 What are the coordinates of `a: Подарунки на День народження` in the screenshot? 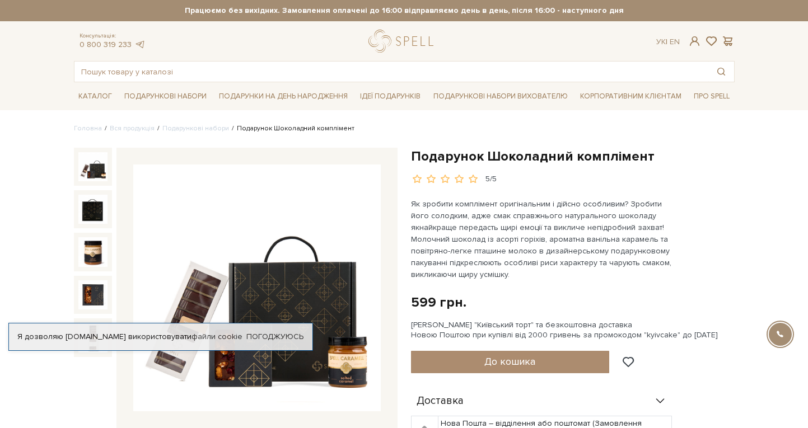 It's located at (283, 96).